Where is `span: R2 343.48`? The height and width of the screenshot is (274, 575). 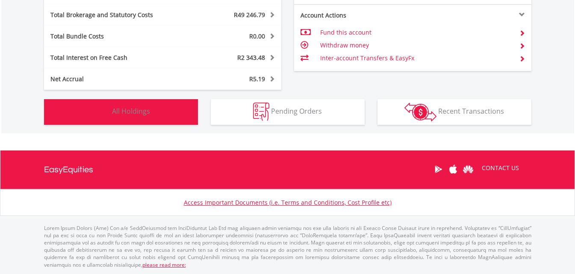 span: R2 343.48 is located at coordinates (251, 57).